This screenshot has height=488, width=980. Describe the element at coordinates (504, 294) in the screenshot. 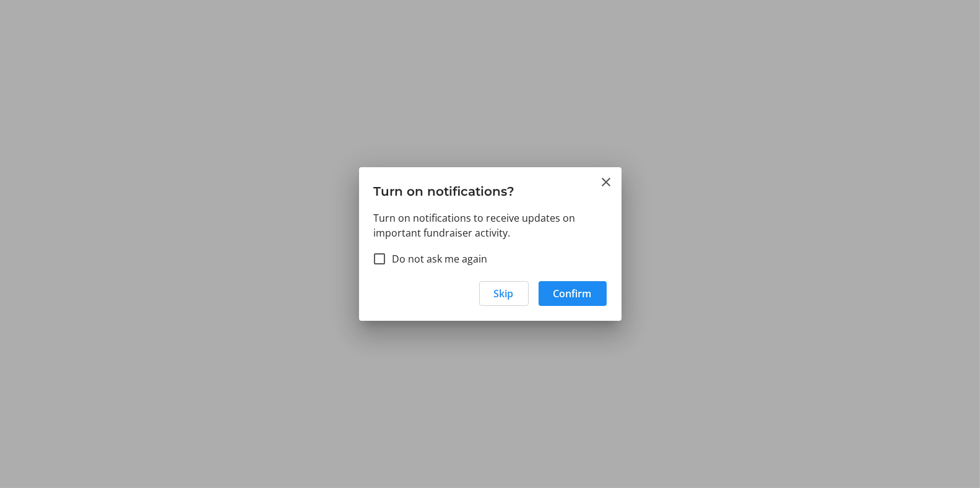

I see `button: Skip` at that location.